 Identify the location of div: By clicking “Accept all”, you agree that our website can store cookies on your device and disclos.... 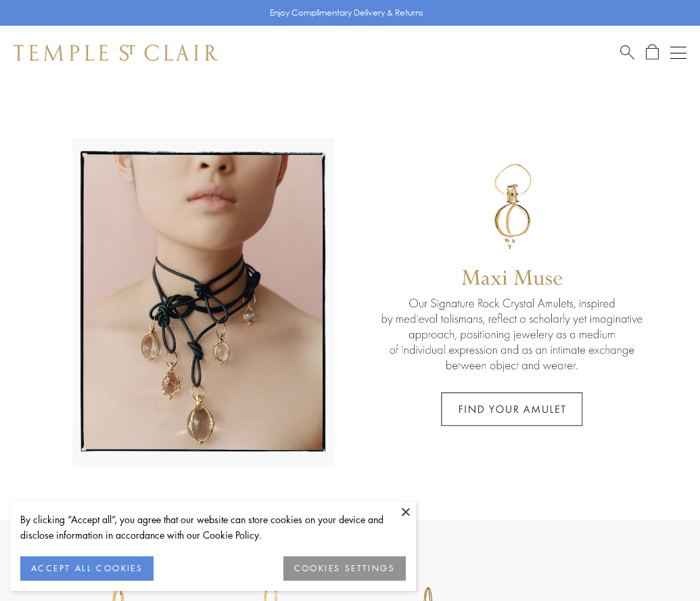
(214, 527).